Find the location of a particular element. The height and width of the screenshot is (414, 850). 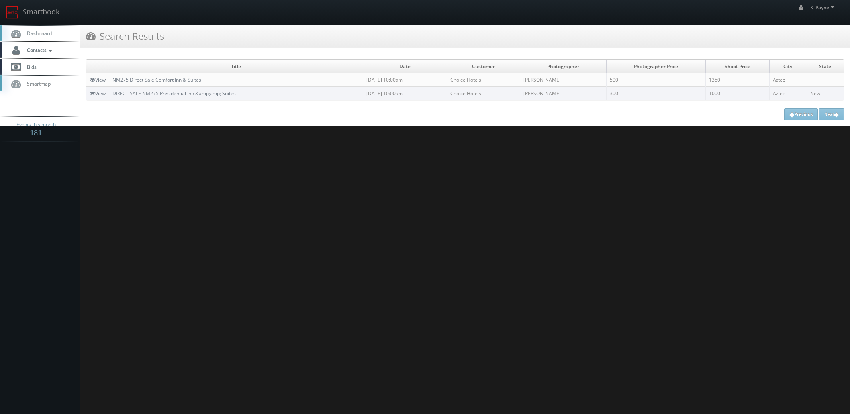

td: Customer is located at coordinates (483, 66).